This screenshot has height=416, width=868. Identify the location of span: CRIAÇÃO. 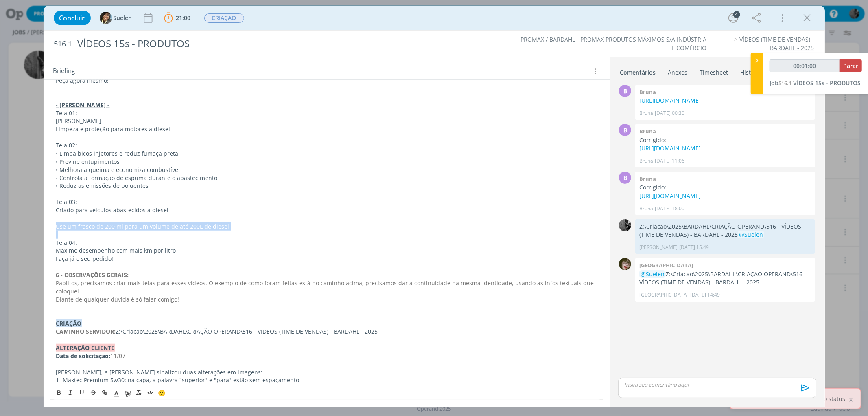
(225, 18).